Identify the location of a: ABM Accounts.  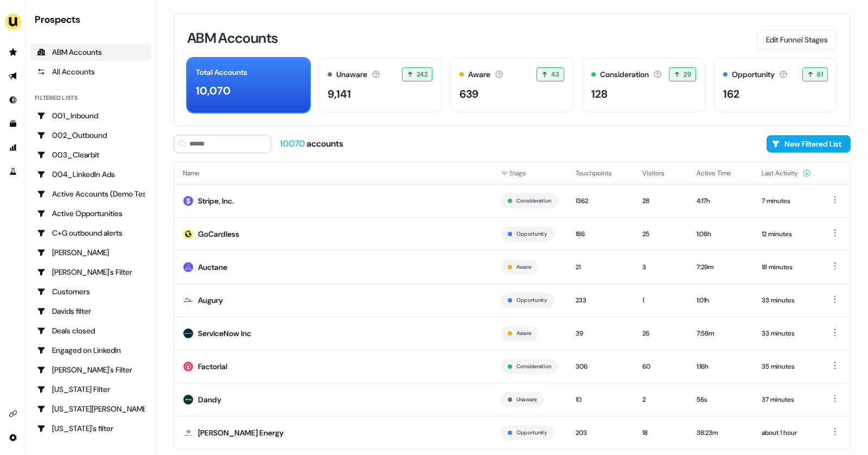
(91, 52).